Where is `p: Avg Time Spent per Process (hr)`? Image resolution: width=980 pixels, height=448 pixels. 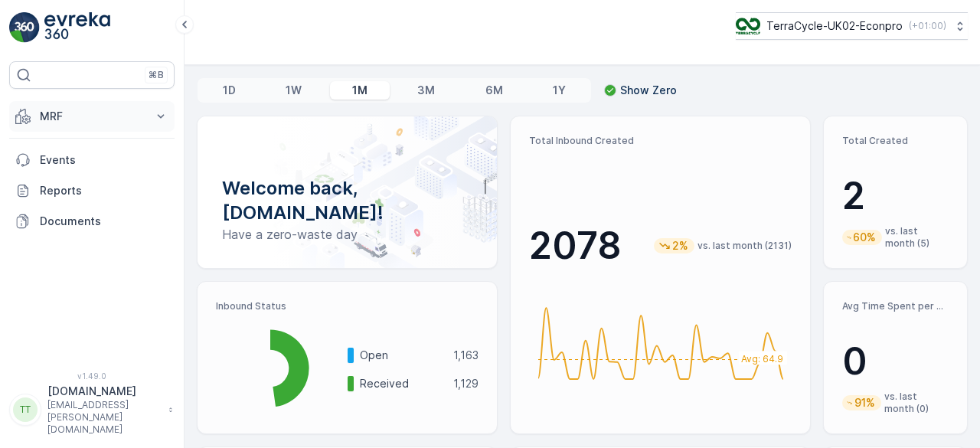
p: Avg Time Spent per Process (hr) is located at coordinates (896, 307).